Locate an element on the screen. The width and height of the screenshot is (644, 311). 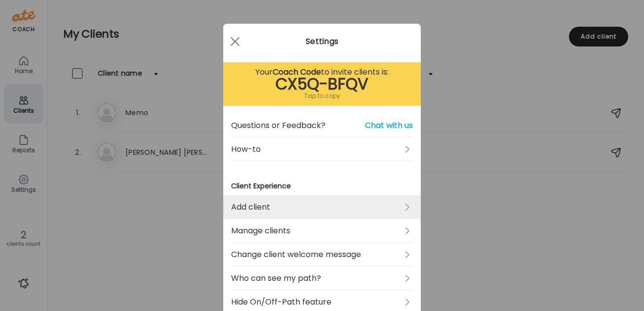
a: Questions or Feedback?Chat with us is located at coordinates (322, 125).